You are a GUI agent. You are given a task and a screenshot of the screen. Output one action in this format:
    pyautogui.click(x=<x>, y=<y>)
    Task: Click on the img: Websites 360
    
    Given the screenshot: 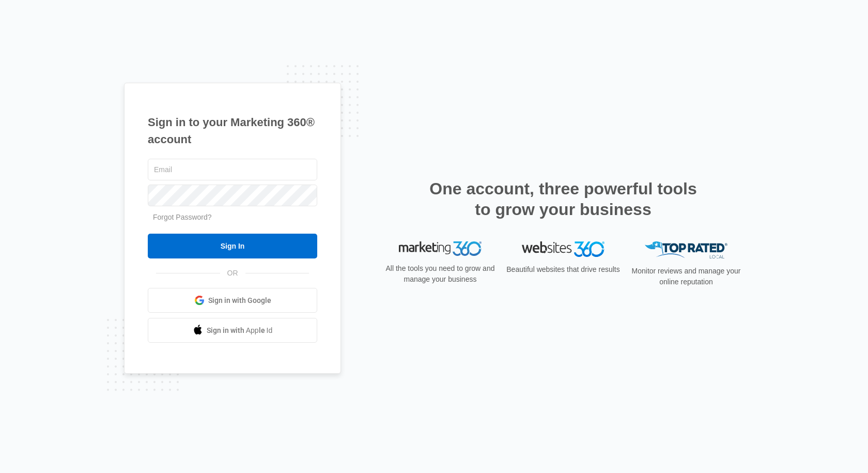 What is the action you would take?
    pyautogui.click(x=563, y=249)
    